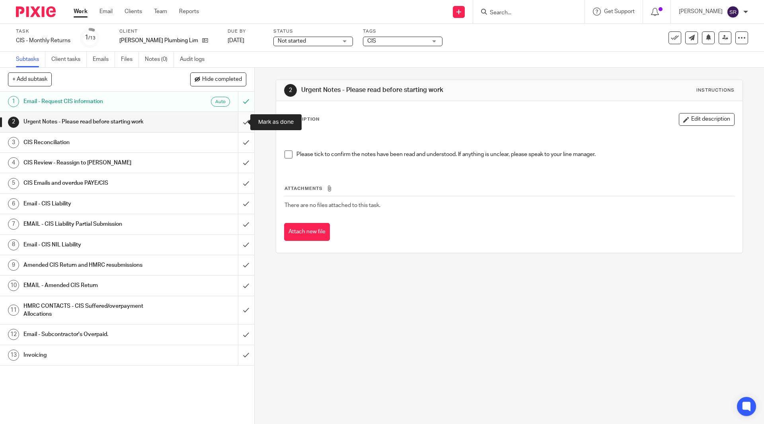 This screenshot has width=764, height=424. What do you see at coordinates (92, 204) in the screenshot?
I see `h1: Email - CIS Liability` at bounding box center [92, 204].